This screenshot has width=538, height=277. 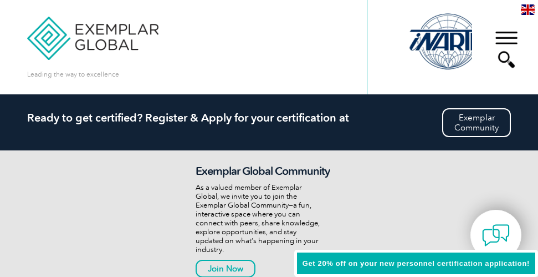 What do you see at coordinates (477, 122) in the screenshot?
I see `a: ExemplarCommunity` at bounding box center [477, 122].